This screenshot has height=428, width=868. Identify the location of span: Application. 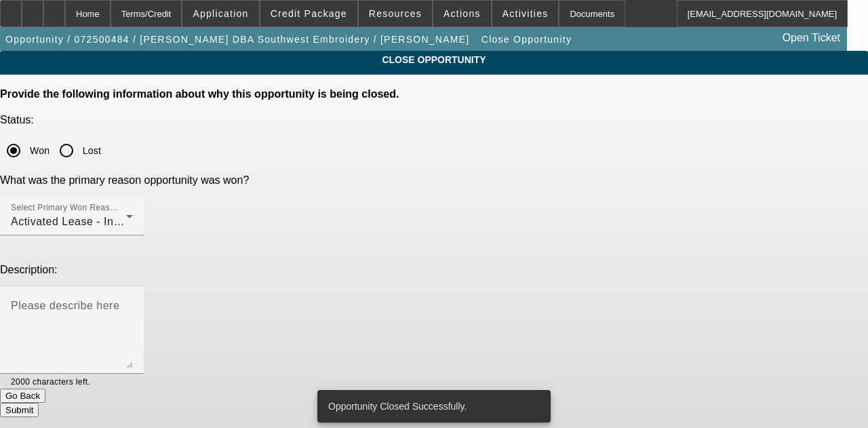
(221, 14).